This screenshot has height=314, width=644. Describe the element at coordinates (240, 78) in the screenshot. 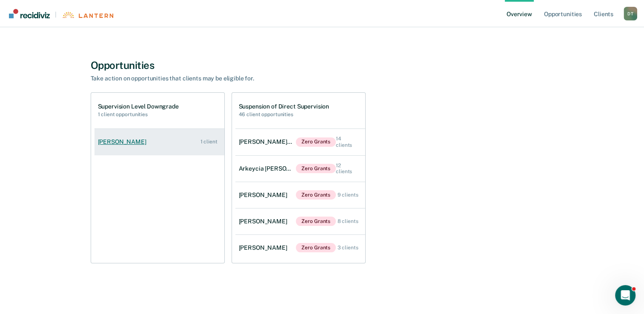

I see `div: Take action on opportunities that clients may be eligible for.` at that location.